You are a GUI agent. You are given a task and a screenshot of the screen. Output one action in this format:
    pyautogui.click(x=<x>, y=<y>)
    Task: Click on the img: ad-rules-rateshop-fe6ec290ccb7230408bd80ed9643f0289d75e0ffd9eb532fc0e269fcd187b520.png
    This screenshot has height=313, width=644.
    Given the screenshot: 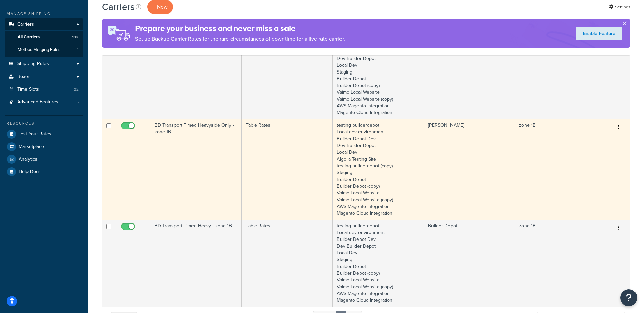 What is the action you would take?
    pyautogui.click(x=118, y=33)
    